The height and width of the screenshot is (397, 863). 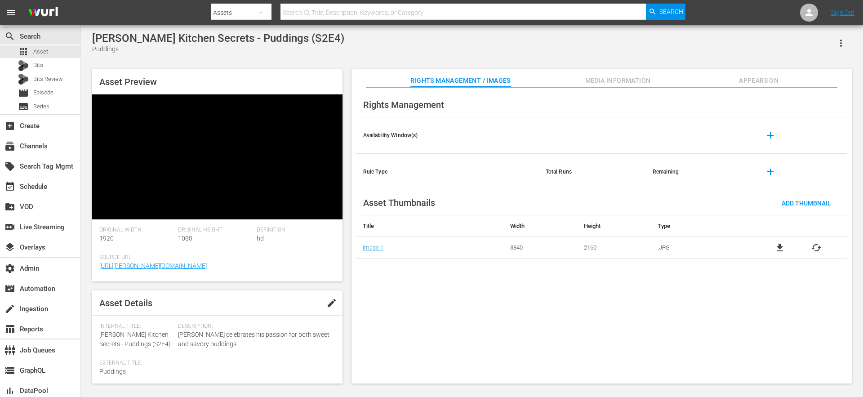 What do you see at coordinates (10, 207) in the screenshot?
I see `span: VOD` at bounding box center [10, 207].